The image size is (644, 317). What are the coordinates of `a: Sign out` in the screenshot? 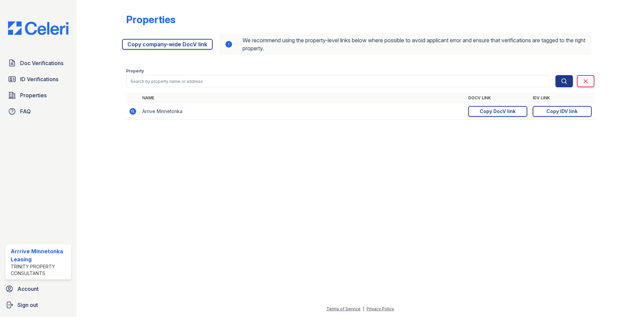 It's located at (38, 305).